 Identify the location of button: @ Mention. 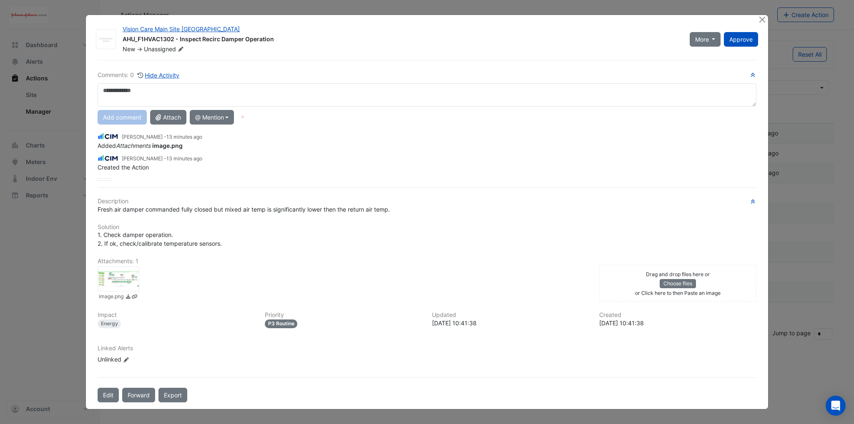
(212, 117).